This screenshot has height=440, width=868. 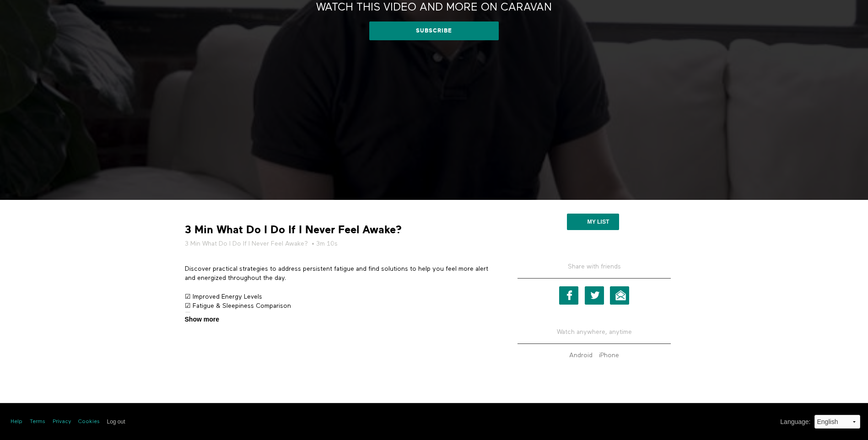 I want to click on a: Terms, so click(x=37, y=421).